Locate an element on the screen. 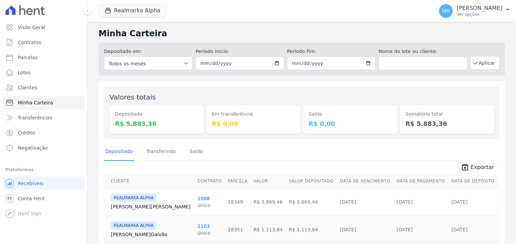 The height and width of the screenshot is (244, 516). a: Transferências is located at coordinates (43, 118).